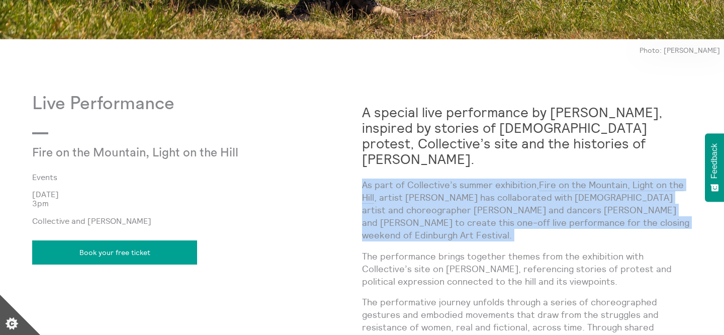 This screenshot has width=724, height=335. What do you see at coordinates (197, 104) in the screenshot?
I see `p: Live Performance` at bounding box center [197, 104].